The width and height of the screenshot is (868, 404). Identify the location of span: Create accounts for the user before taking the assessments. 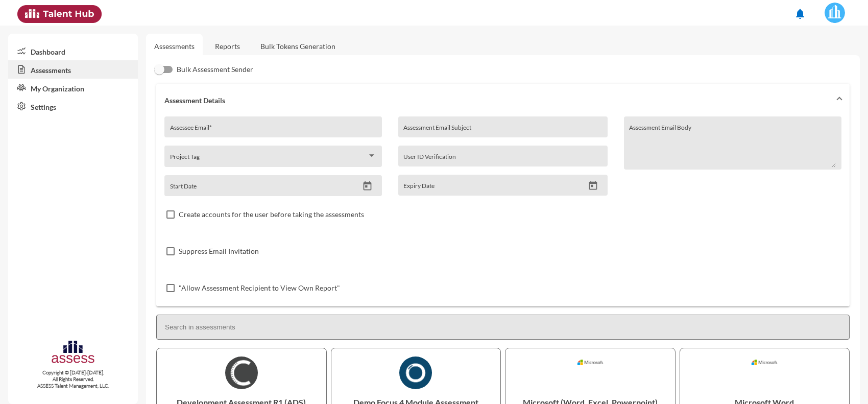
(271, 215).